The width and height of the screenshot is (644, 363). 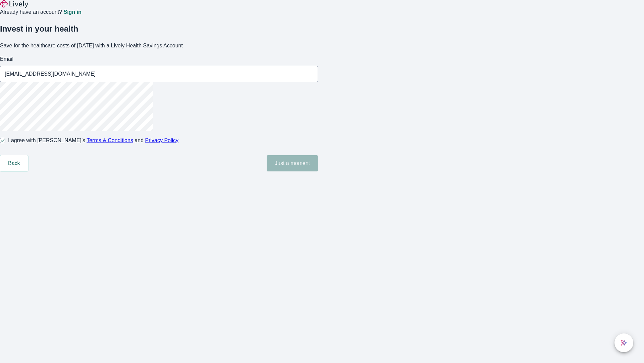 What do you see at coordinates (72, 12) in the screenshot?
I see `div: Sign in` at bounding box center [72, 12].